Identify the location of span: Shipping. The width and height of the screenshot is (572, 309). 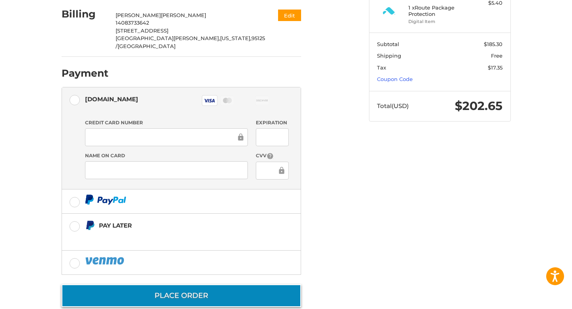
(389, 56).